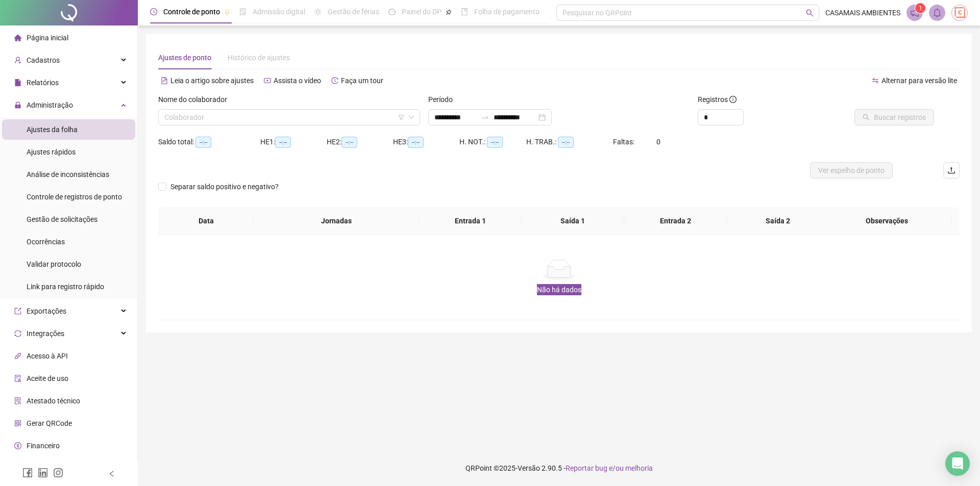 This screenshot has height=486, width=980. I want to click on span: audit, so click(18, 379).